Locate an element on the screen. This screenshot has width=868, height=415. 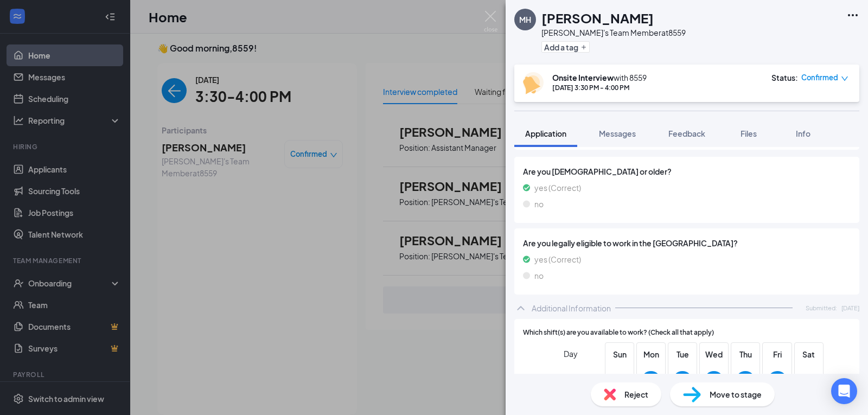
span: Thu is located at coordinates (745, 354).